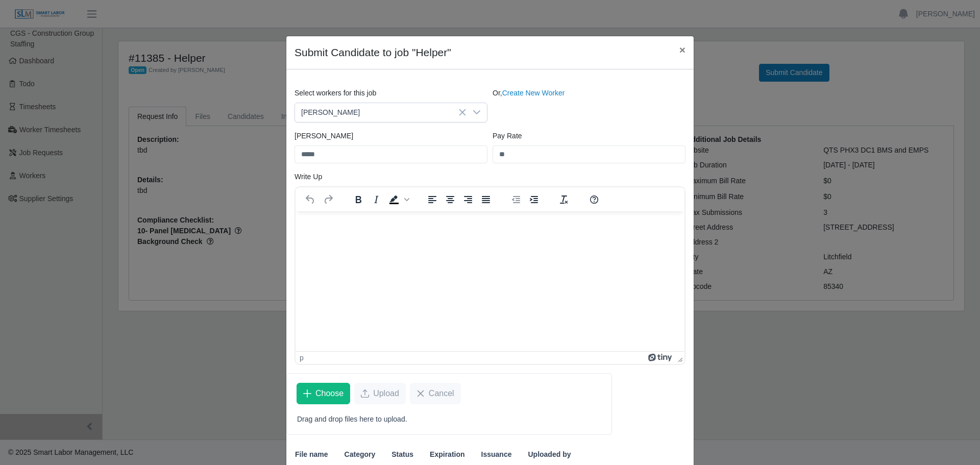 Image resolution: width=980 pixels, height=465 pixels. Describe the element at coordinates (534, 199) in the screenshot. I see `button: Increase indent` at that location.